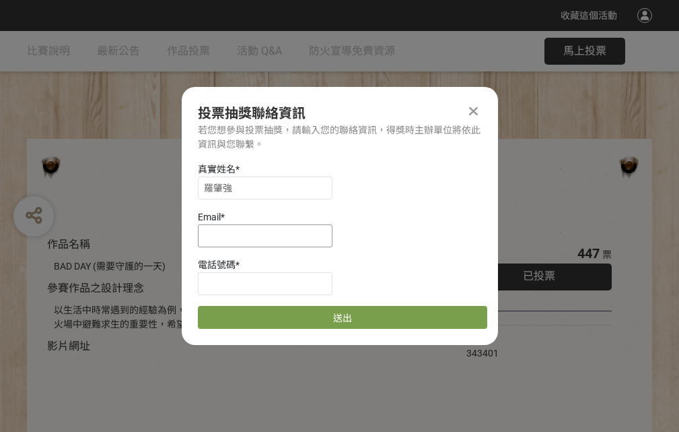 This screenshot has height=432, width=679. Describe the element at coordinates (96, 288) in the screenshot. I see `span: 參賽作品之設計理念` at that location.